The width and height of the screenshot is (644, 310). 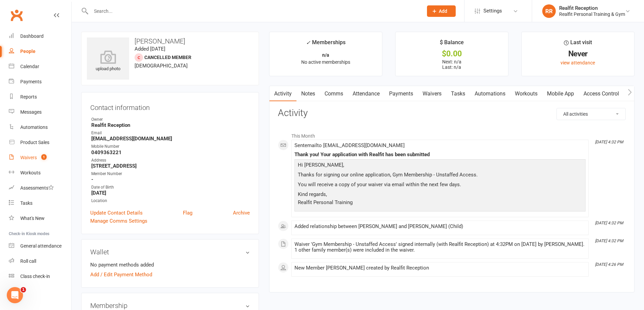 What do you see at coordinates (28, 51) in the screenshot?
I see `div: People` at bounding box center [28, 51].